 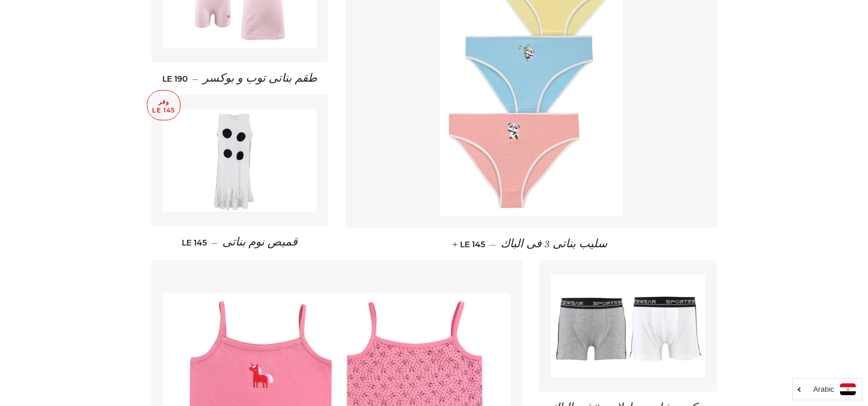 What do you see at coordinates (175, 79) in the screenshot?
I see `span: LE 190` at bounding box center [175, 79].